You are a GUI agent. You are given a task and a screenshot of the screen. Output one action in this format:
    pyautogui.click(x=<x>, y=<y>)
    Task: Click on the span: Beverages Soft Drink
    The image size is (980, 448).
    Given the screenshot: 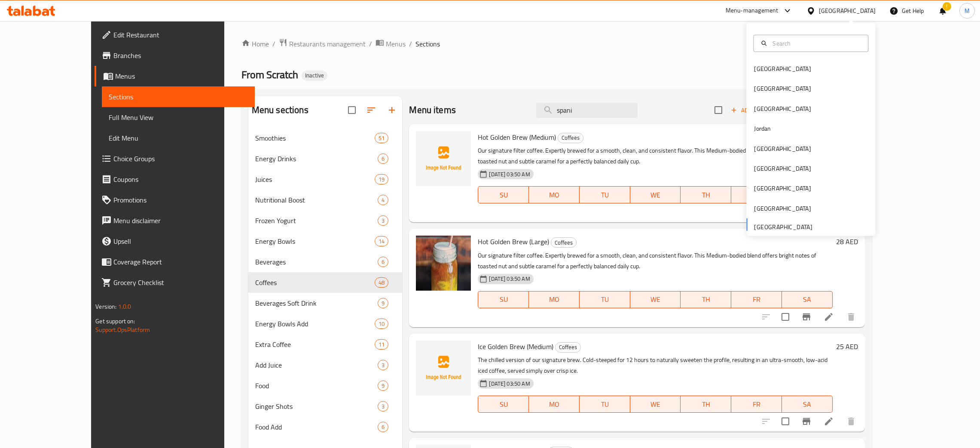 What is the action you would take?
    pyautogui.click(x=317, y=303)
    